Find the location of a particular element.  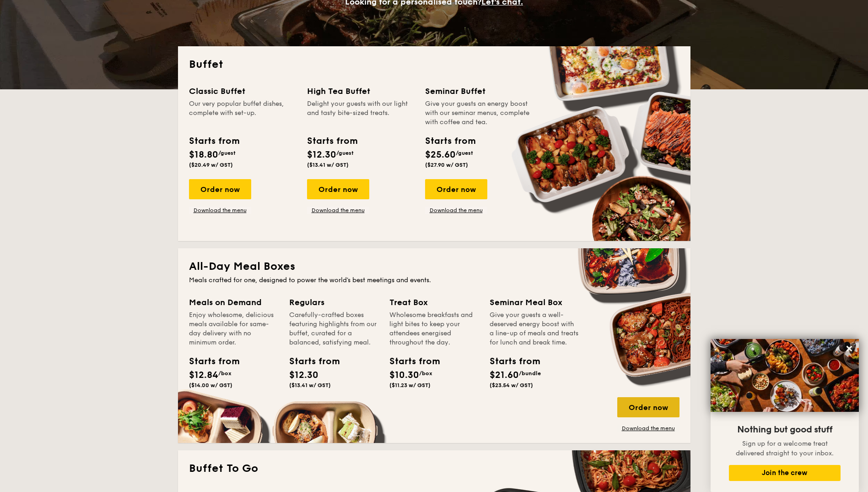

img: DSC07876-Edit02-Large.jpeg is located at coordinates (785, 375).